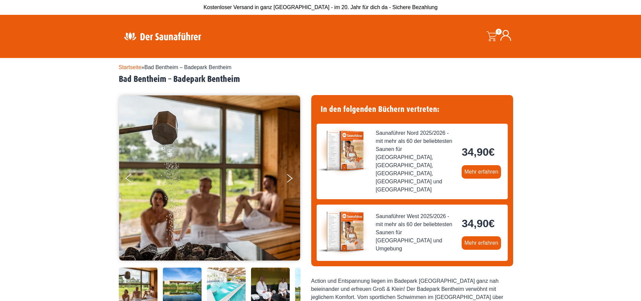  What do you see at coordinates (188, 67) in the screenshot?
I see `span: Bad Bentheim – Badepark Bentheim` at bounding box center [188, 67].